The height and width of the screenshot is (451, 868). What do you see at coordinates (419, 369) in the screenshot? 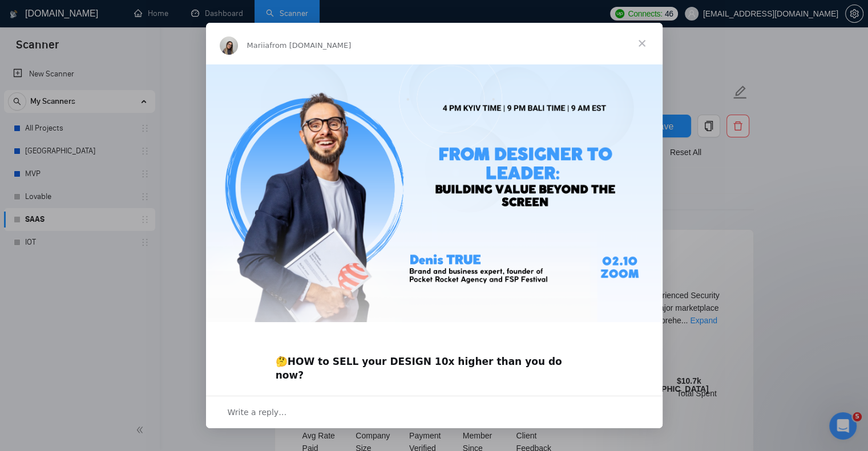
I see `b: HOW to SELL your DESIGN 10x higher than you do now?` at bounding box center [419, 369].